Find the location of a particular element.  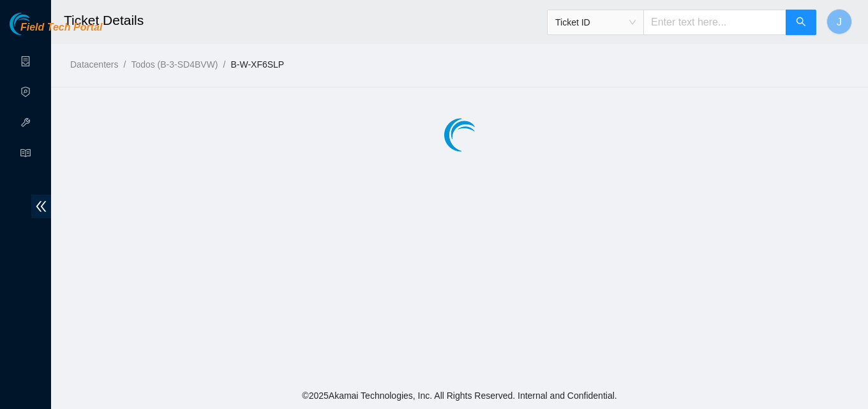

span: double-left is located at coordinates (41, 206).